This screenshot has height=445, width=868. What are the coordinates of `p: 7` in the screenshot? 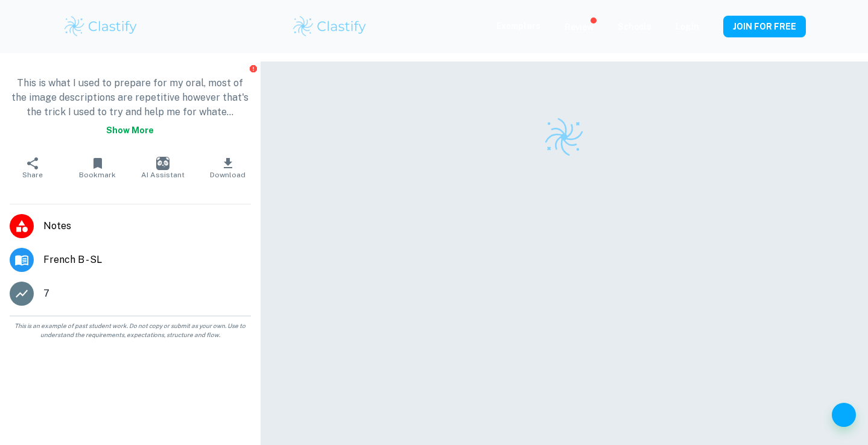 It's located at (47, 294).